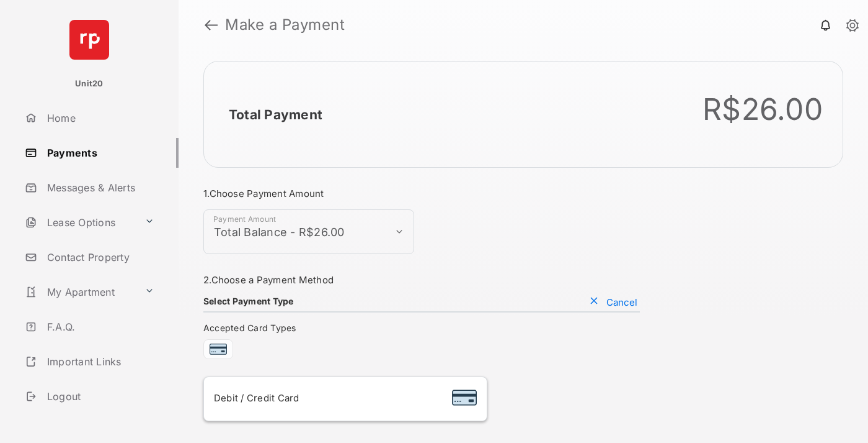  I want to click on a: Lease Options, so click(79, 222).